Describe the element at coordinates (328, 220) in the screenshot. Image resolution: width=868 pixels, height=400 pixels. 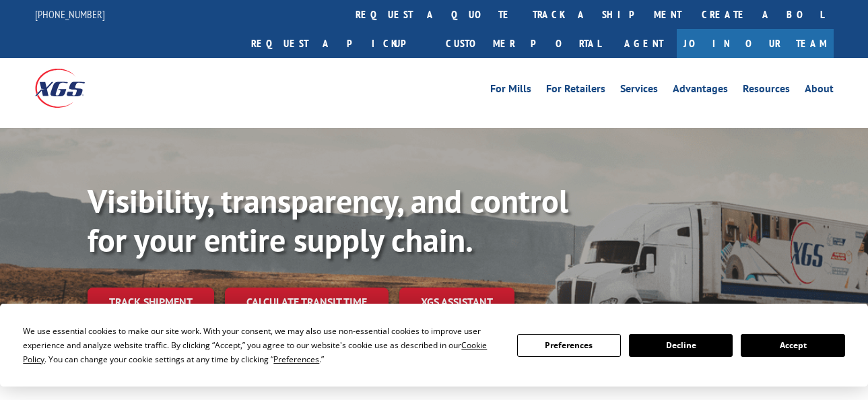
I see `b: Visibility, transparency, and control for your entire supply chain.` at that location.